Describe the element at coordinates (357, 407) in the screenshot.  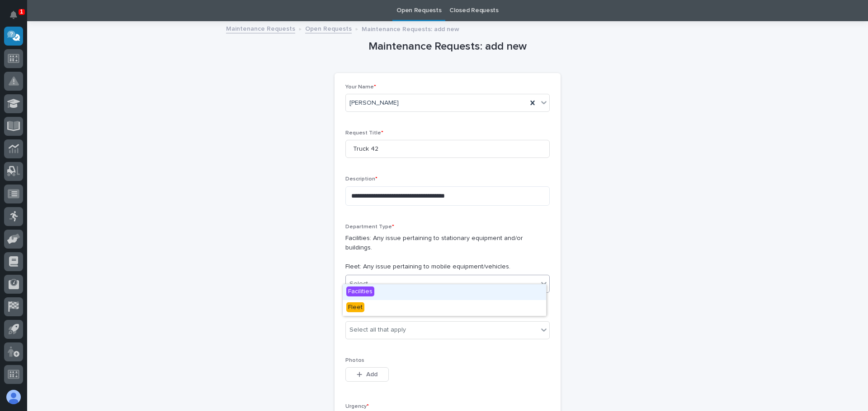
I see `span: Urgency` at that location.